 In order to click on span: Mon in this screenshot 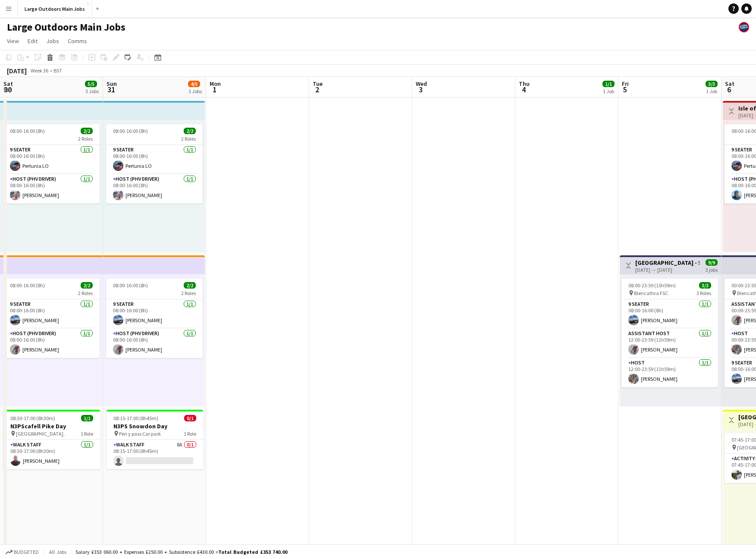, I will do `click(215, 84)`.